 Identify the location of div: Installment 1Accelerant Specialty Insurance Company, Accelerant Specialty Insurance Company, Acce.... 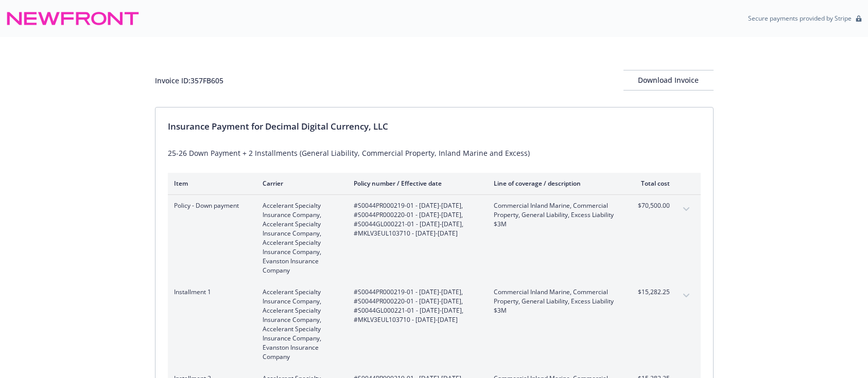
(434, 325).